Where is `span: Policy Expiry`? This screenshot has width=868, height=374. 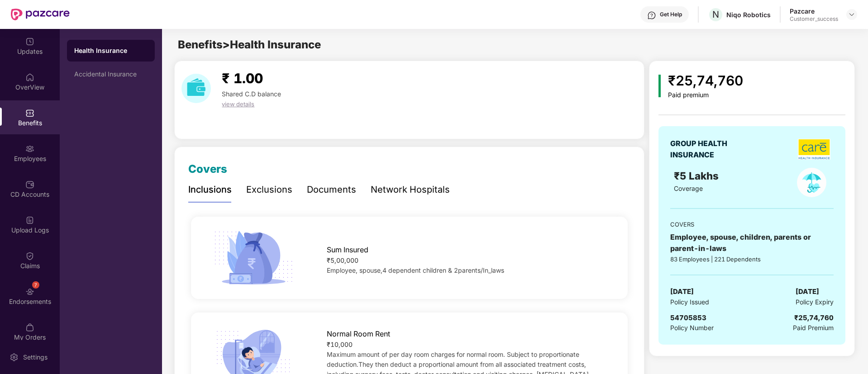
span: Policy Expiry is located at coordinates (815, 302).